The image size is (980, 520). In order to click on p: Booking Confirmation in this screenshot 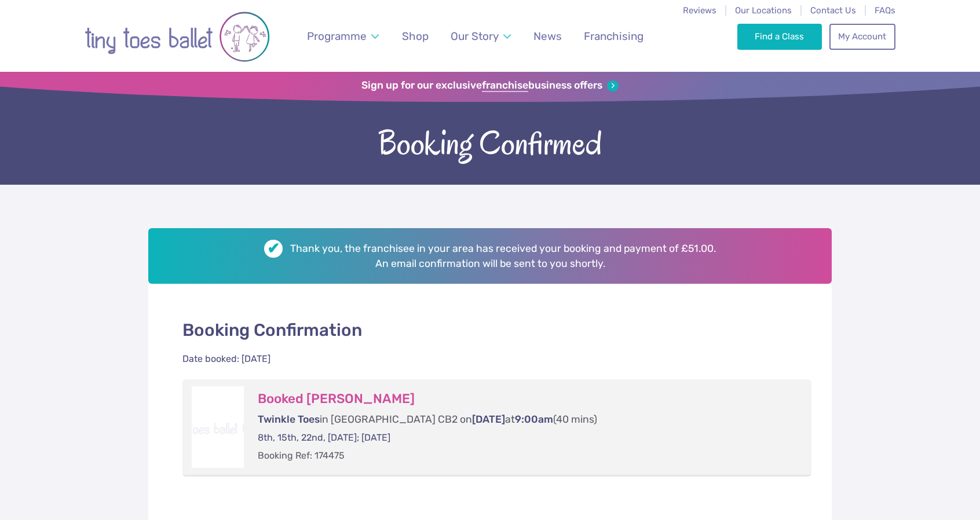, I will do `click(497, 330)`.